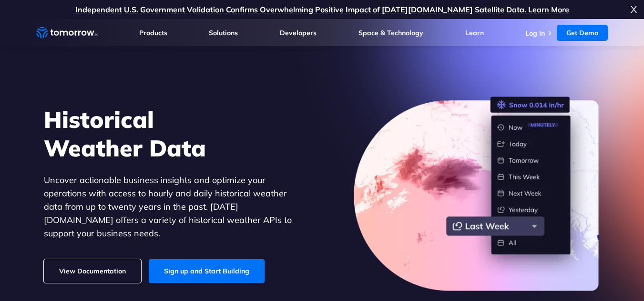  I want to click on a: Products, so click(153, 33).